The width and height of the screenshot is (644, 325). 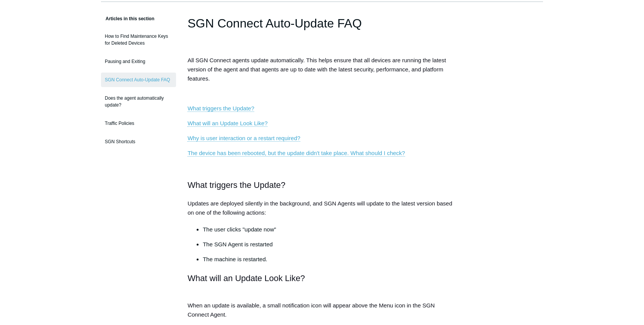 What do you see at coordinates (236, 184) in the screenshot?
I see `span: What triggers the Update?` at bounding box center [236, 184].